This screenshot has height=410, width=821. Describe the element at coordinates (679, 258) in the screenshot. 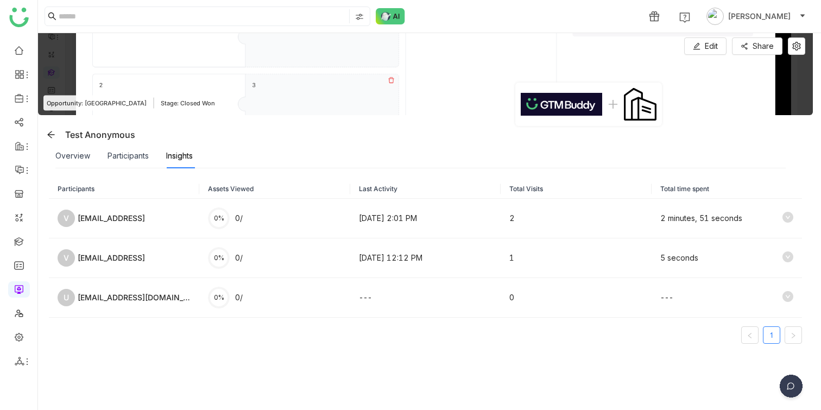

I see `div: 5 seconds` at that location.